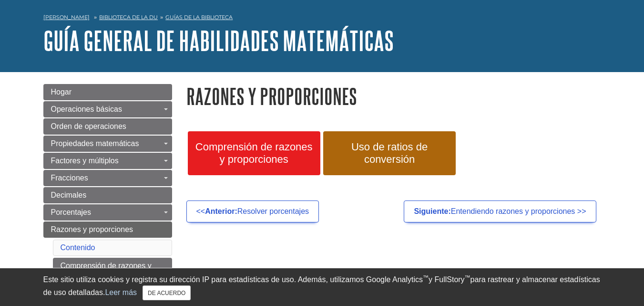 The width and height of the screenshot is (644, 306). Describe the element at coordinates (322, 286) in the screenshot. I see `font: para rastrear y almacenar estadísticas de uso detalladas.` at that location.